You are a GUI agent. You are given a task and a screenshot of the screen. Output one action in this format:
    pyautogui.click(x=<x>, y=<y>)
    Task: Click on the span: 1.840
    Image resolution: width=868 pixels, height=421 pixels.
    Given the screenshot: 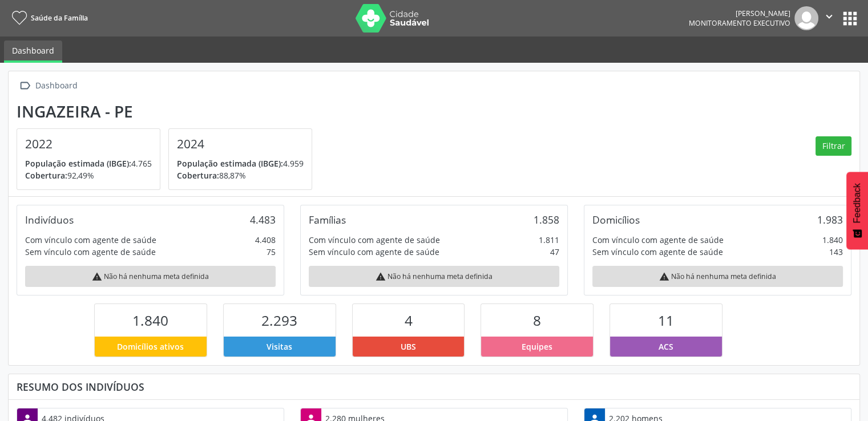 What is the action you would take?
    pyautogui.click(x=150, y=320)
    